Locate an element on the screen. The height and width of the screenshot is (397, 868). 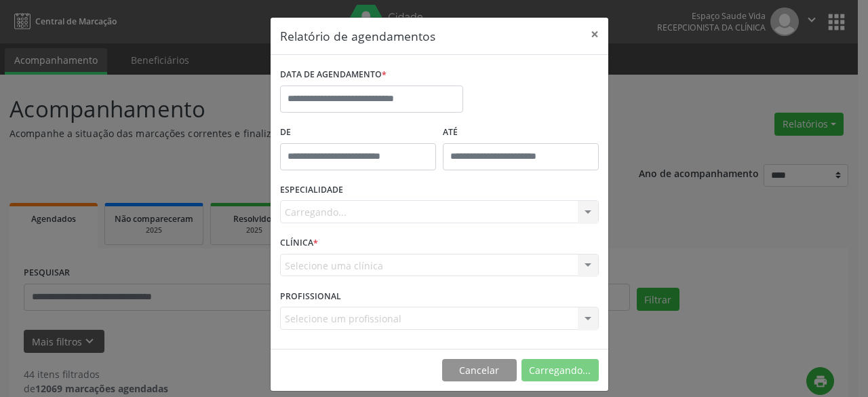
button: Close is located at coordinates (595, 34).